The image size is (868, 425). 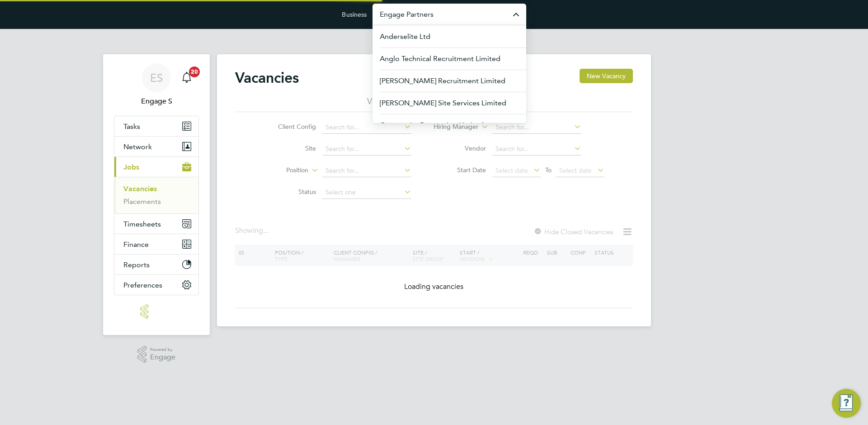 What do you see at coordinates (252, 231) in the screenshot?
I see `div: Showing` at bounding box center [252, 231].